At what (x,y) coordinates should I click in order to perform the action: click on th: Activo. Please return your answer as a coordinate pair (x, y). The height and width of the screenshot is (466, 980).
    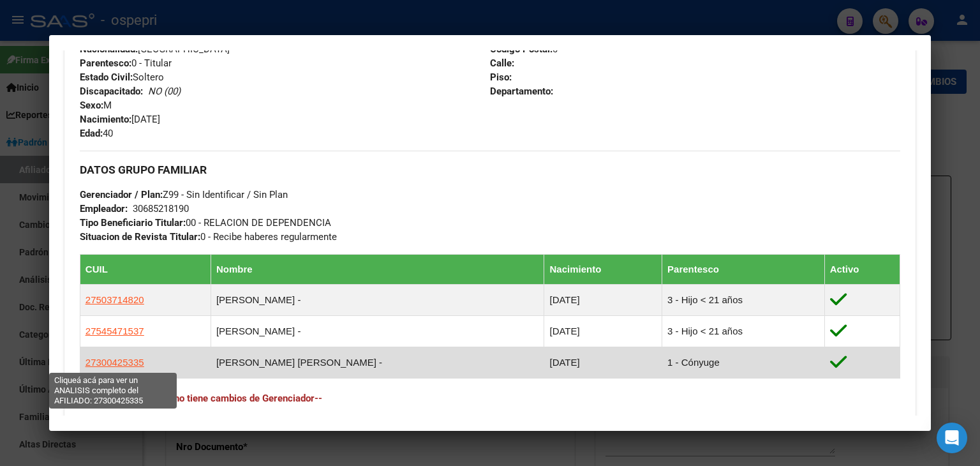
    Looking at the image, I should click on (862, 269).